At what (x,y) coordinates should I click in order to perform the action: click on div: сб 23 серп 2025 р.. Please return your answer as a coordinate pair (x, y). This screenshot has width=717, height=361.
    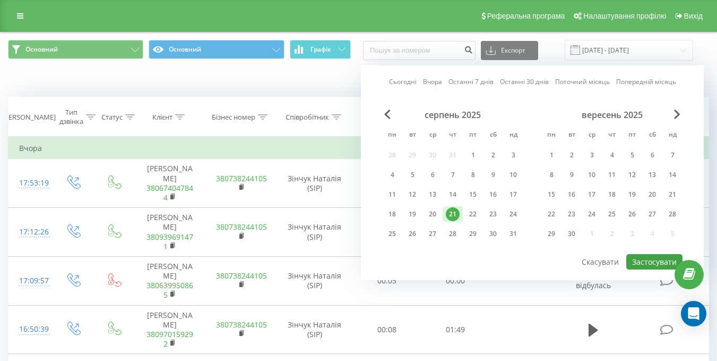
    Looking at the image, I should click on (493, 214).